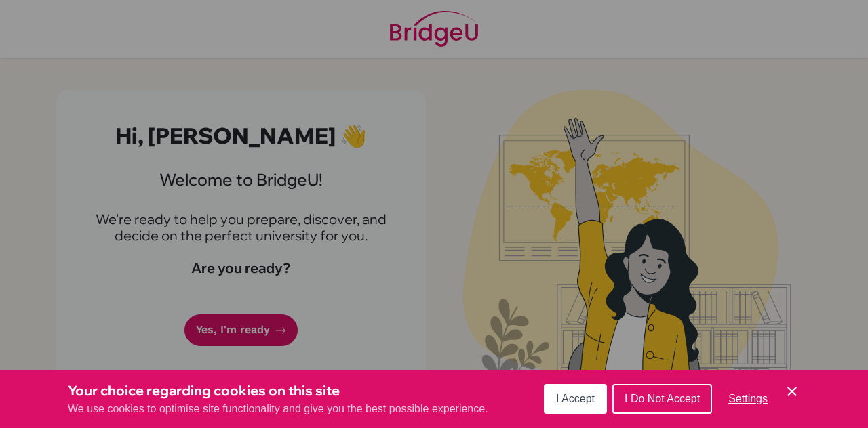 The image size is (868, 428). What do you see at coordinates (278, 391) in the screenshot?
I see `h3: Your choice regarding cookies on this site` at bounding box center [278, 391].